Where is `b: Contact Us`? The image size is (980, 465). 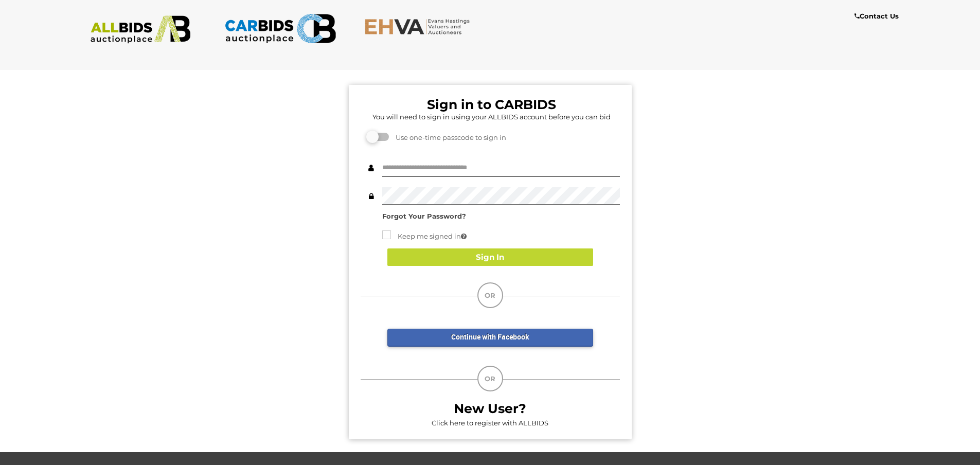
b: Contact Us is located at coordinates (876, 16).